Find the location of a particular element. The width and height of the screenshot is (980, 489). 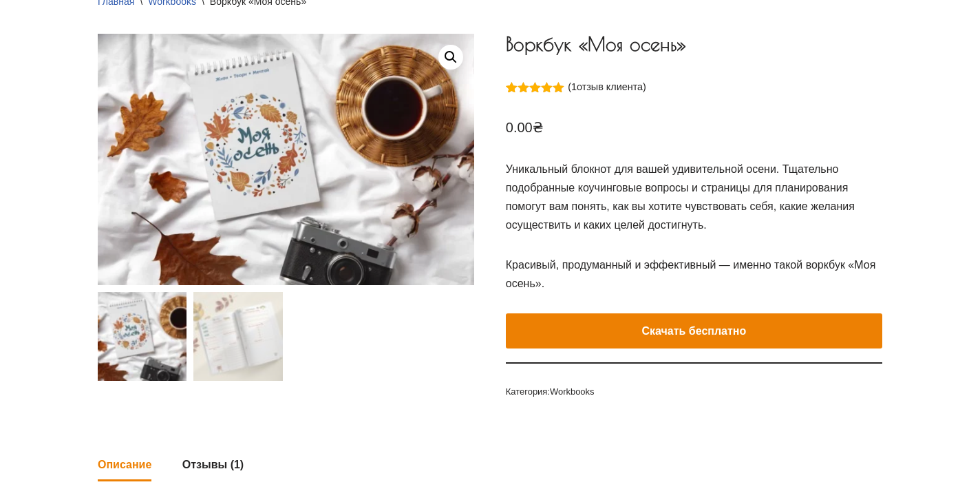

a: (1отзыв клиента) is located at coordinates (607, 87).